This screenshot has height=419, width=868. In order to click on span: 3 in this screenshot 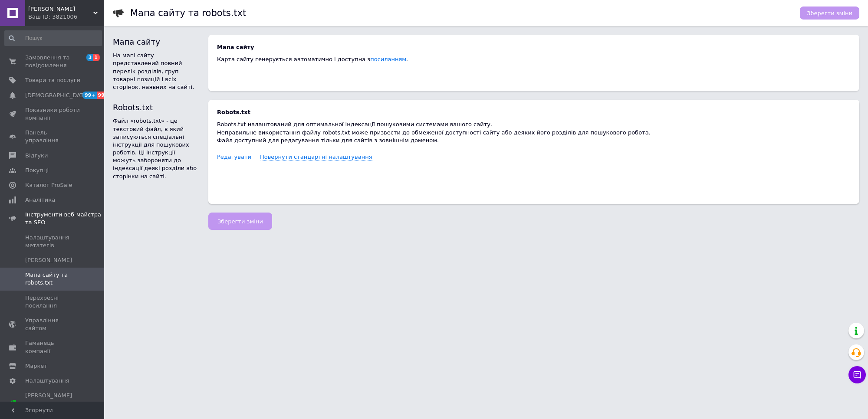, I will do `click(90, 57)`.